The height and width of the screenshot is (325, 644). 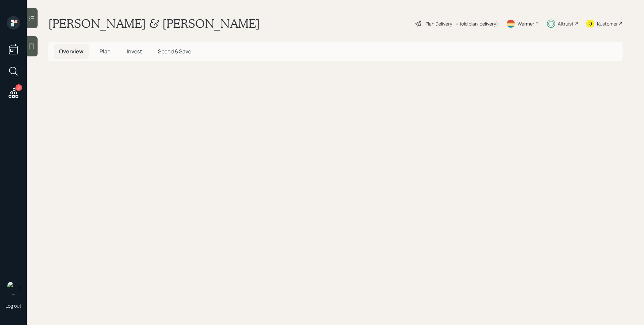 What do you see at coordinates (19, 87) in the screenshot?
I see `div: 2` at bounding box center [19, 87].